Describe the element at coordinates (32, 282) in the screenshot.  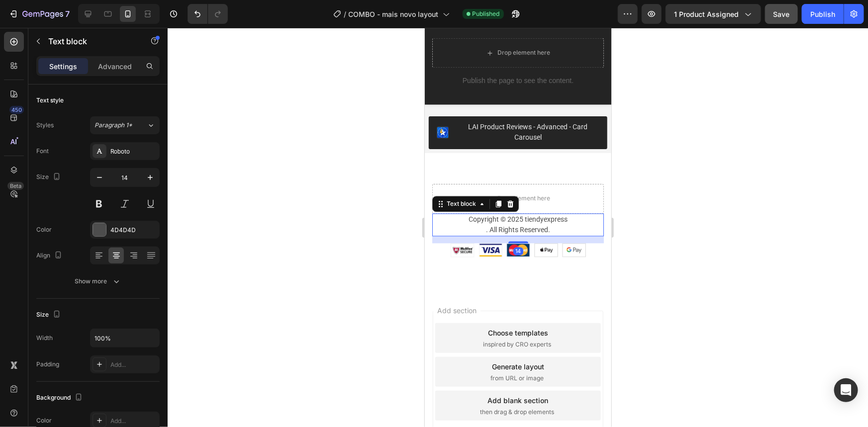
I see `span: Add section` at that location.